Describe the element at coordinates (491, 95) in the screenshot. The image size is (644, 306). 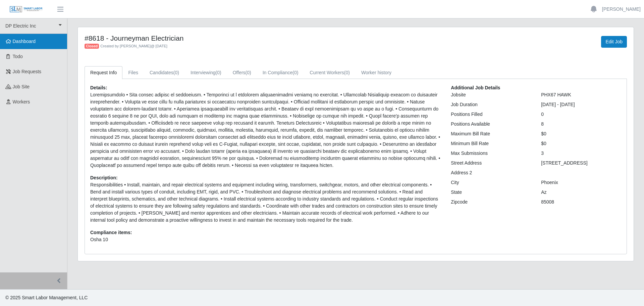
I see `div: Jobsite` at that location.